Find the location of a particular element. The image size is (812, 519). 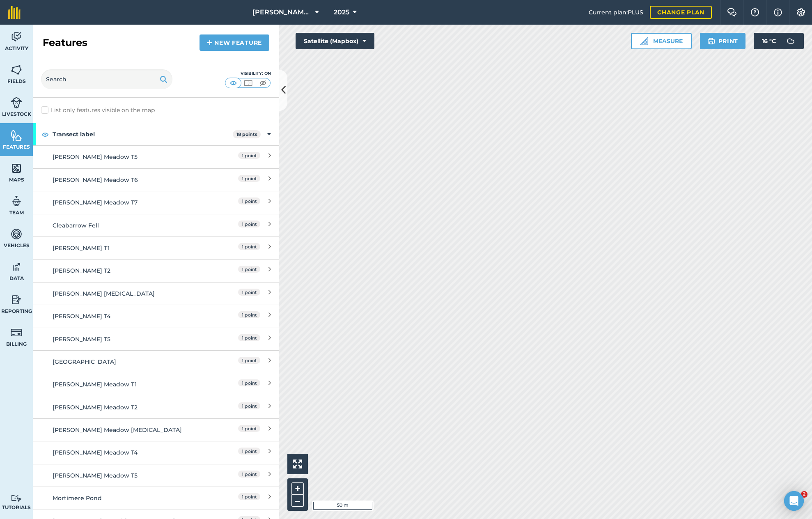

strong: 18 points is located at coordinates (247, 134).